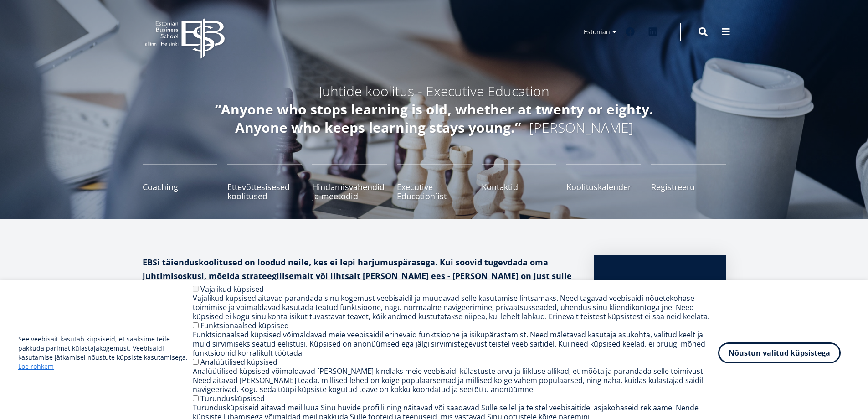  I want to click on h5: Juhtide koolitus - Executive Education, so click(434, 91).